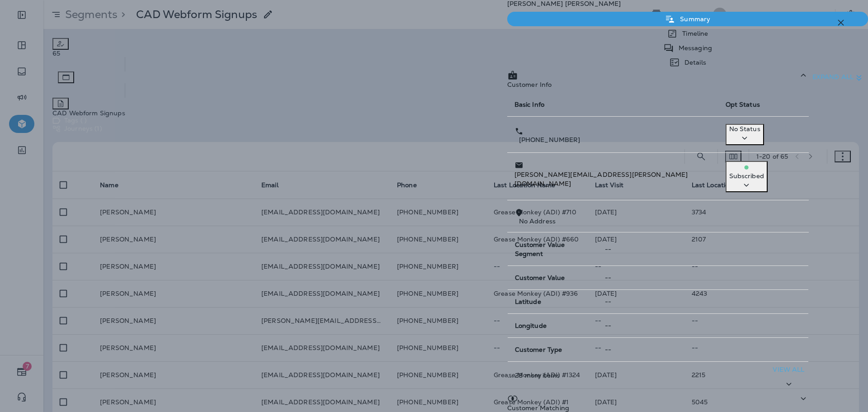 This screenshot has width=868, height=412. What do you see at coordinates (742, 105) in the screenshot?
I see `span: Opt Status` at bounding box center [742, 105].